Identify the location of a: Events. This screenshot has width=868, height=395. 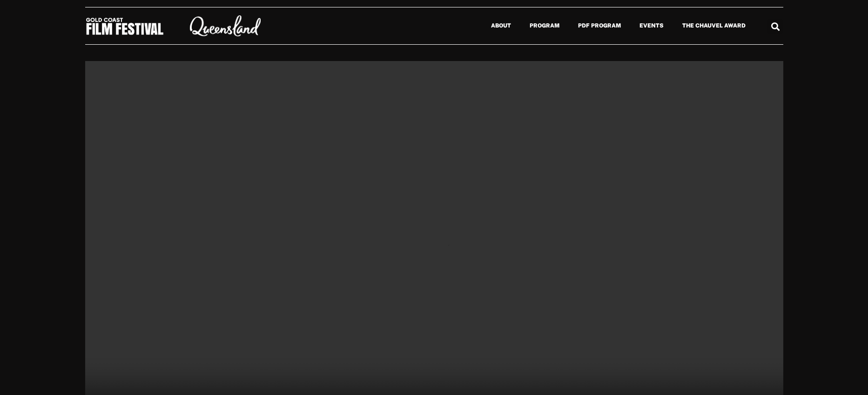
(652, 26).